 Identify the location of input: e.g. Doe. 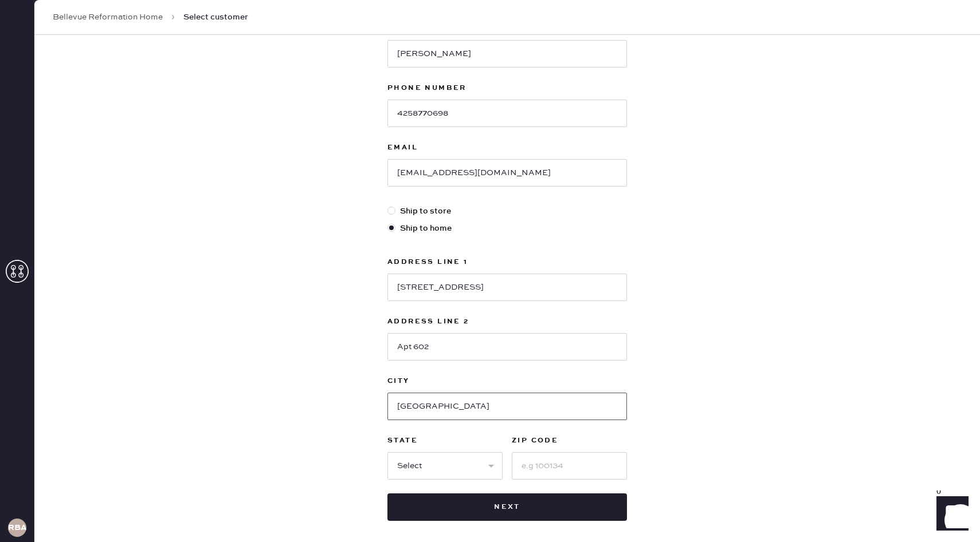
(507, 54).